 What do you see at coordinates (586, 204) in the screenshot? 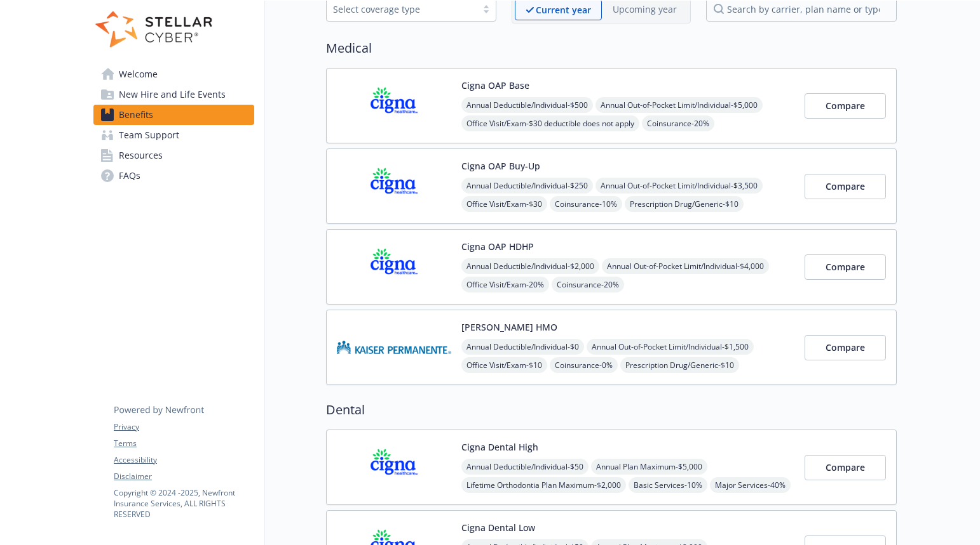
I see `span: Coinsurance - 10%` at bounding box center [586, 204].